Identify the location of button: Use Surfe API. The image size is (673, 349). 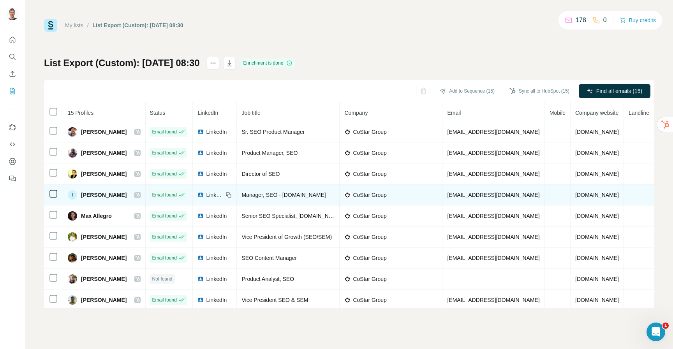
(12, 144).